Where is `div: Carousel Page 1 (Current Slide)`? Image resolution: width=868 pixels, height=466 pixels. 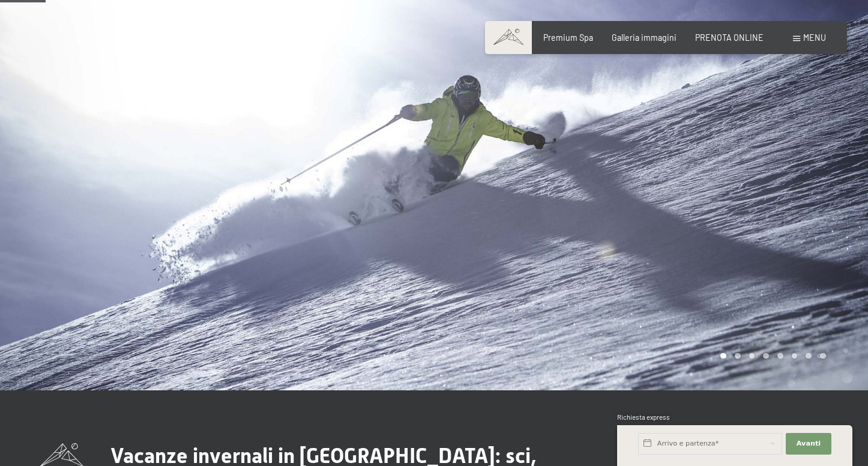 div: Carousel Page 1 (Current Slide) is located at coordinates (724, 357).